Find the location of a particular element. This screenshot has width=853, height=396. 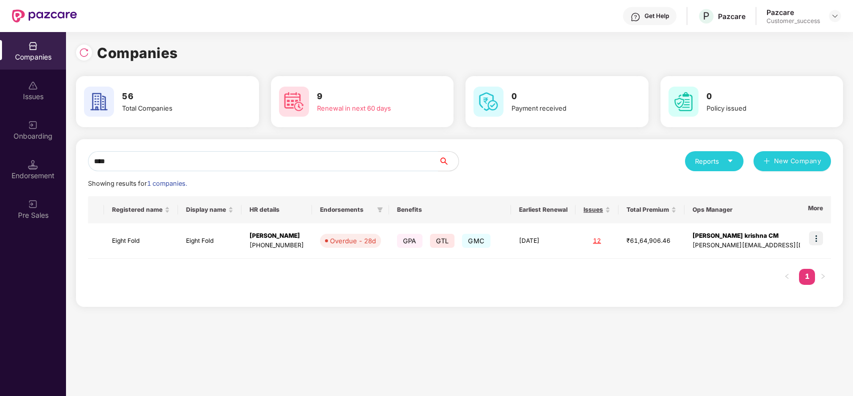

button: search is located at coordinates (449, 161).